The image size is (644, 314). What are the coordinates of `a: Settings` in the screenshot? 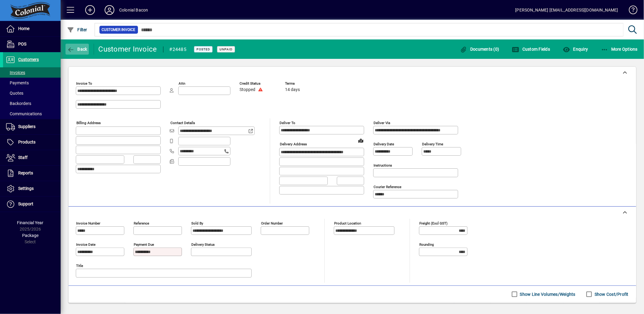 It's located at (32, 189).